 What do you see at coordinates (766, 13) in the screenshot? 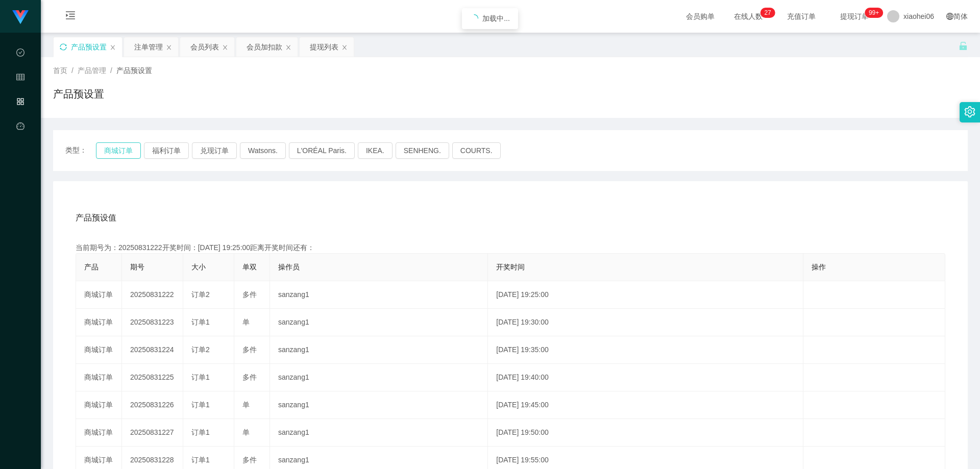
I see `p: 2` at bounding box center [766, 13].